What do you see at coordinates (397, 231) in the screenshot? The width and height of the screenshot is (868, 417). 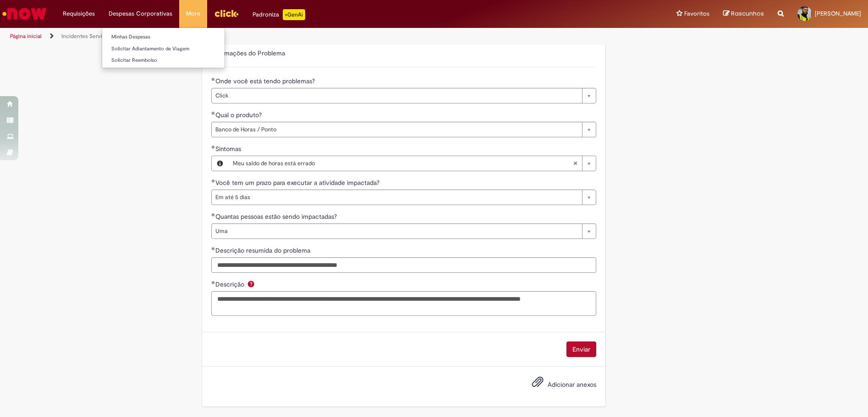 I see `span: Uma` at bounding box center [397, 231].